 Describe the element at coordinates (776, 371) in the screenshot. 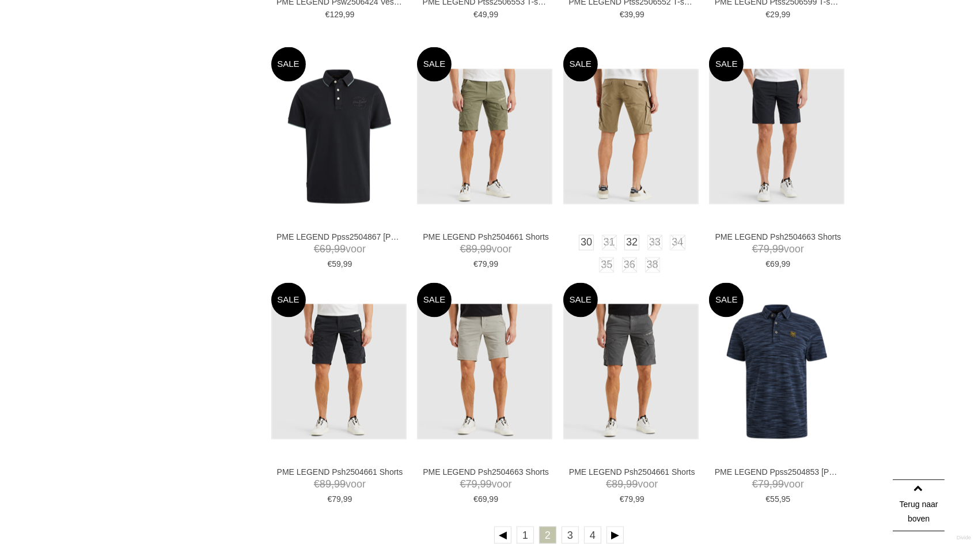

I see `img: PME LEGEND Ppss2504853 Polo's` at that location.